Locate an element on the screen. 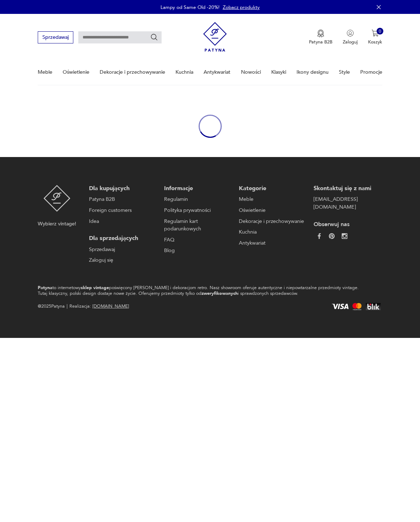 The width and height of the screenshot is (420, 522). p: Skontaktuj się z nami is located at coordinates (346, 189).